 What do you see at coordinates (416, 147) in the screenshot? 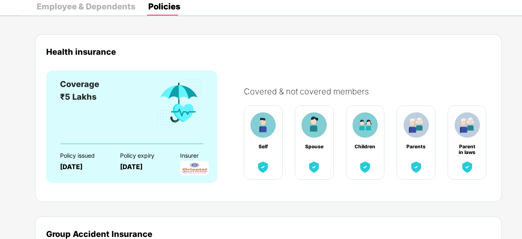
I see `div: Parents` at bounding box center [416, 147].